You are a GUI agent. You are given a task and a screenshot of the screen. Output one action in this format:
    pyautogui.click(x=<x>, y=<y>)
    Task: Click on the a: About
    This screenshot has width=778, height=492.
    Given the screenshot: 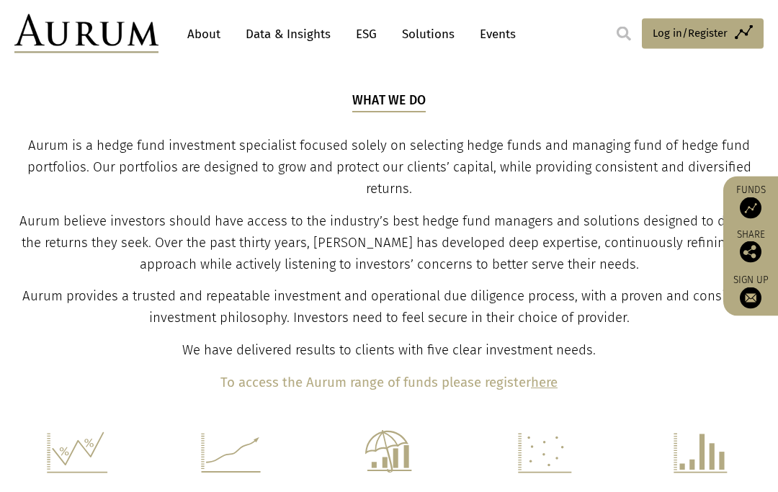 What is the action you would take?
    pyautogui.click(x=204, y=34)
    